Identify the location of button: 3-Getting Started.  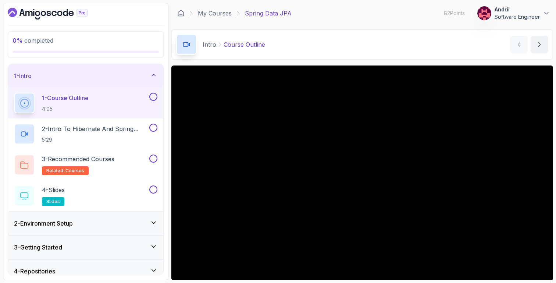
(86, 247).